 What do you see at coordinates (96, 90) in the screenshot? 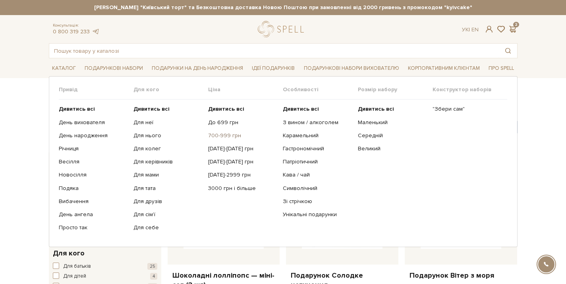
I see `span: Привід` at bounding box center [96, 90].